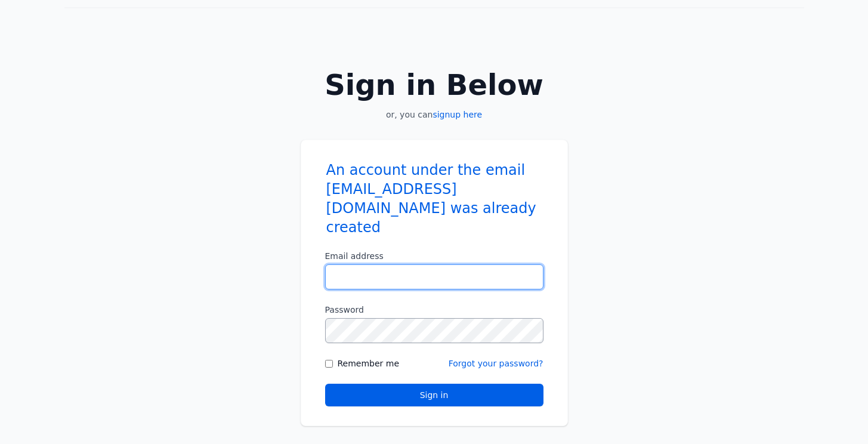 This screenshot has height=444, width=868. What do you see at coordinates (495, 363) in the screenshot?
I see `a: Forgot your password?` at bounding box center [495, 363].